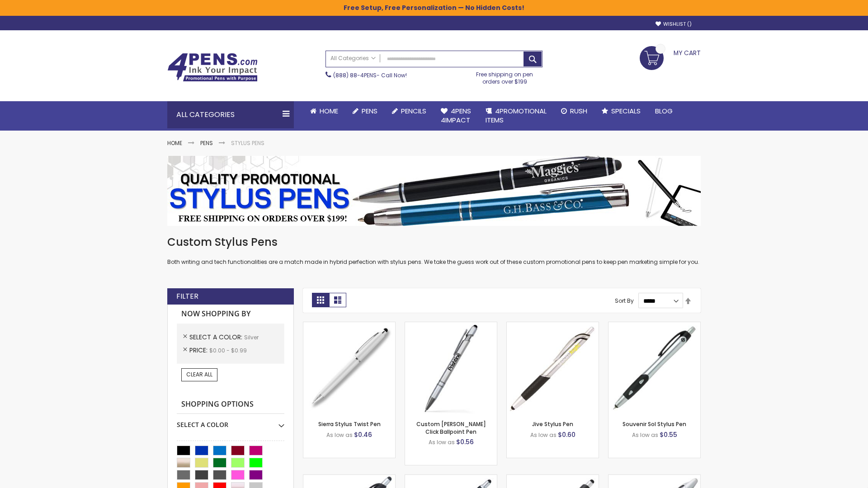 This screenshot has width=868, height=488. I want to click on a: Souvenir Sol Stylus Pen, so click(654, 424).